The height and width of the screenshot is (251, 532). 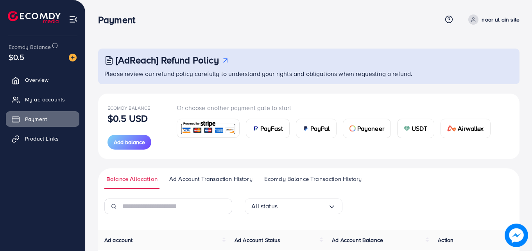 What do you see at coordinates (303, 206) in the screenshot?
I see `input: Search for option` at bounding box center [303, 206].